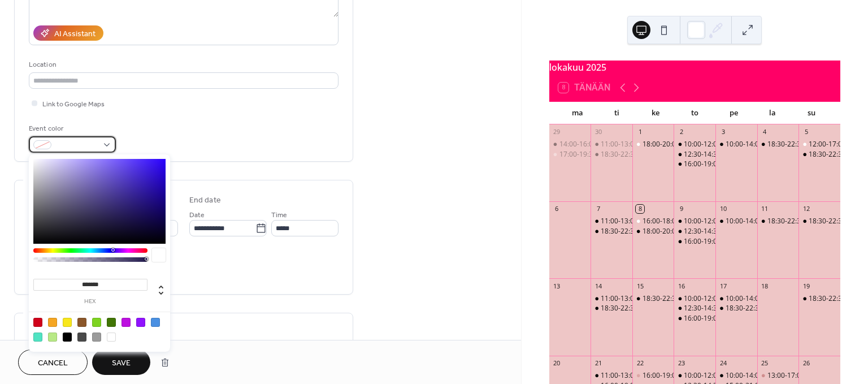  What do you see at coordinates (52, 363) in the screenshot?
I see `span: Cancel` at bounding box center [52, 363].